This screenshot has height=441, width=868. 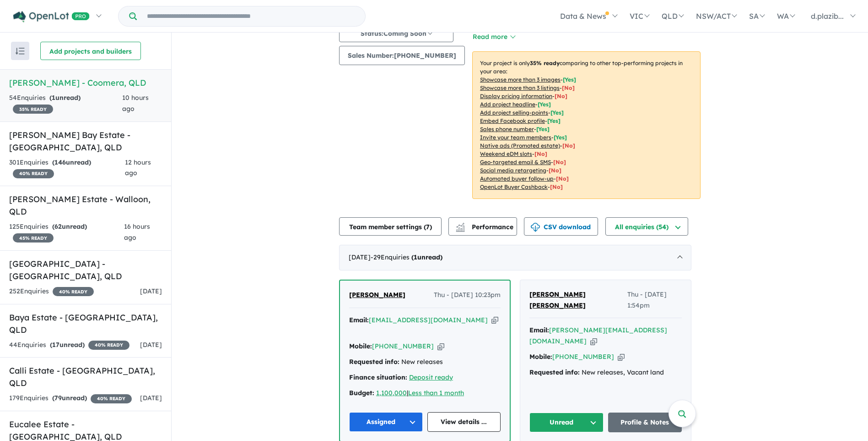 I want to click on div: 125 Enquir ies, so click(x=66, y=232).